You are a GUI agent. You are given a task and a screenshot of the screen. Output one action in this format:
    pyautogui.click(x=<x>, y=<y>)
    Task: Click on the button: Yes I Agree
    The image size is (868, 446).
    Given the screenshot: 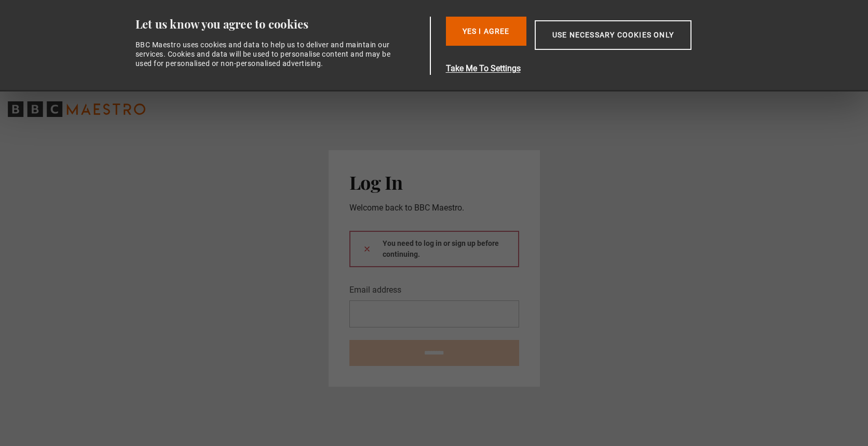 What is the action you would take?
    pyautogui.click(x=486, y=31)
    